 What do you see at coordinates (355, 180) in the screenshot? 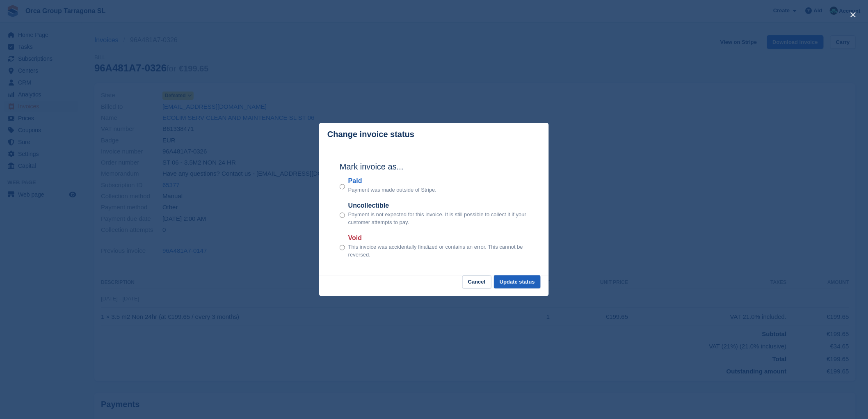
I see `font: Paid` at bounding box center [355, 180].